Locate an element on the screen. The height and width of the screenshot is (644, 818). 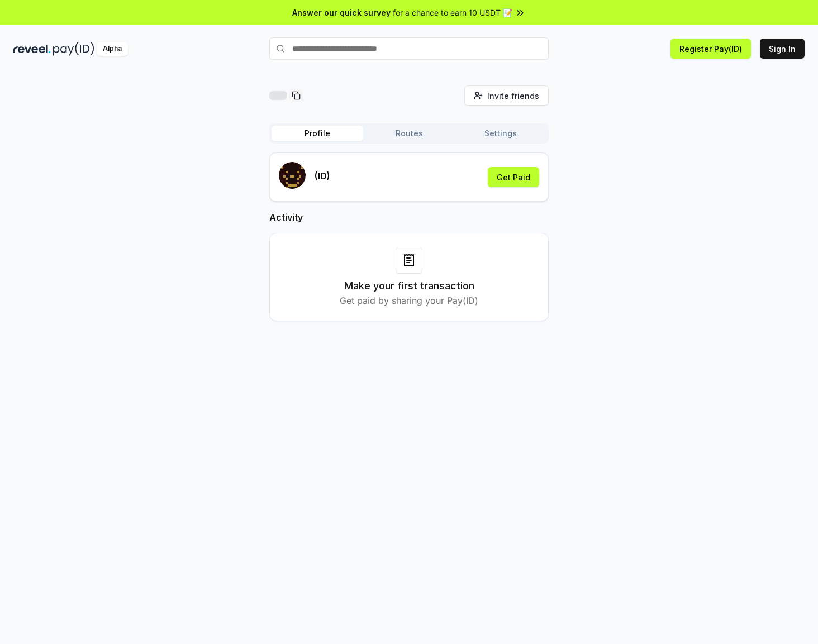
h3: Make your first transaction is located at coordinates (409, 286).